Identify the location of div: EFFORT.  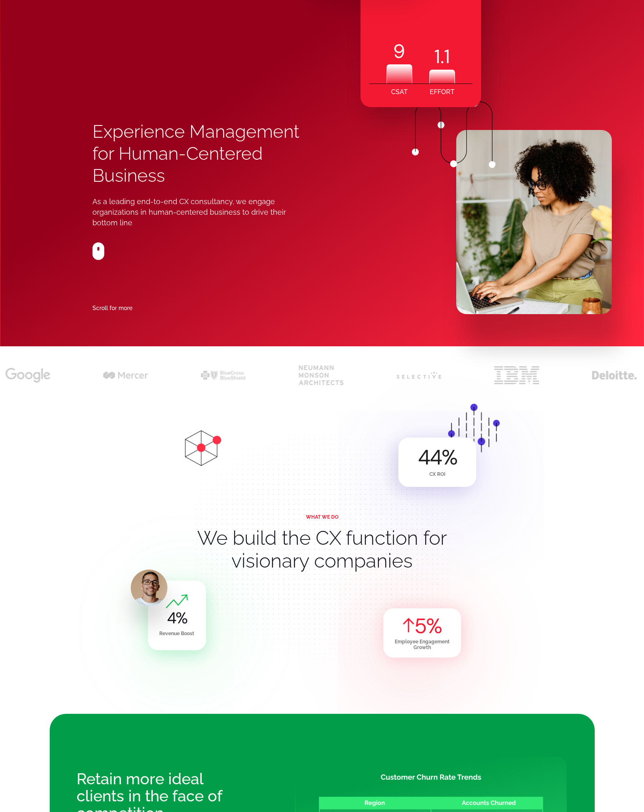
(442, 92).